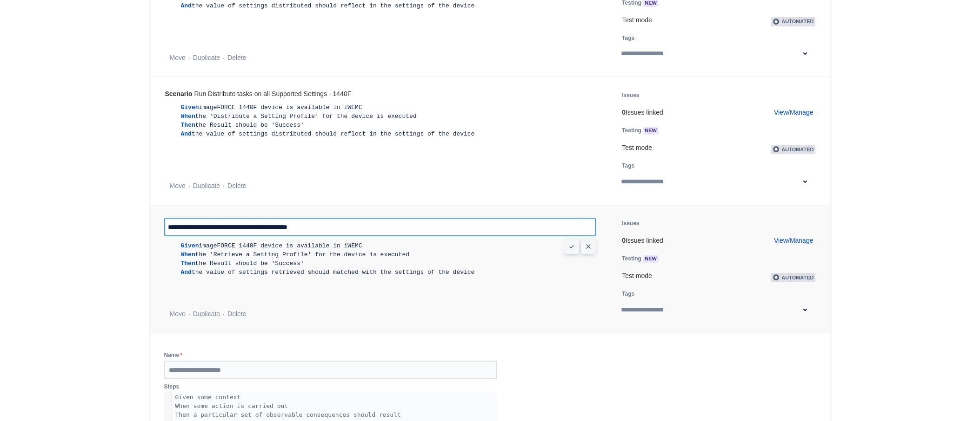 The height and width of the screenshot is (421, 980). I want to click on b: Scenario, so click(178, 94).